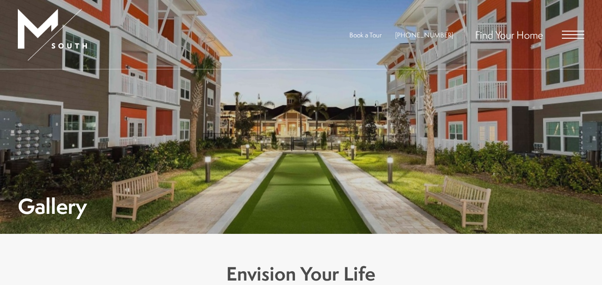  Describe the element at coordinates (509, 35) in the screenshot. I see `span: Find Your Home` at that location.